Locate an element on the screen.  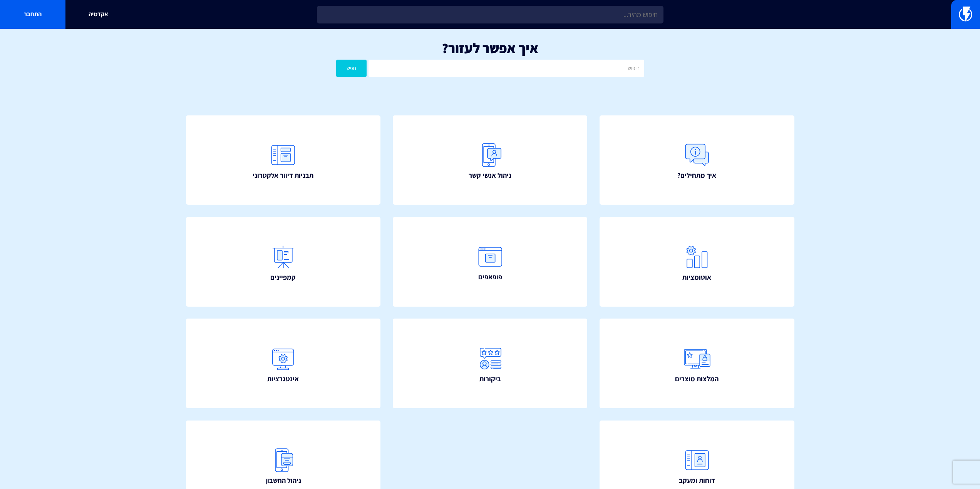
span: איך מתחילים? is located at coordinates (697, 175).